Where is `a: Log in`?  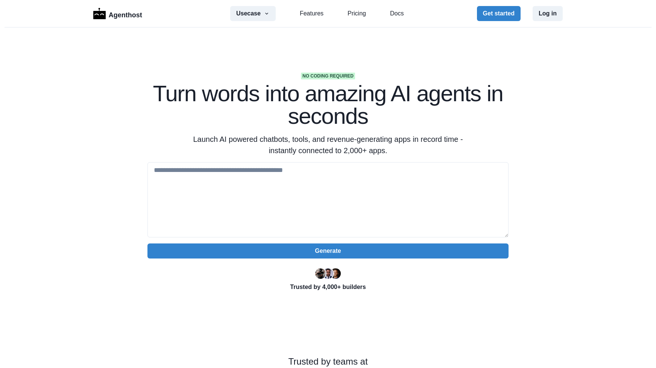 a: Log in is located at coordinates (548, 14).